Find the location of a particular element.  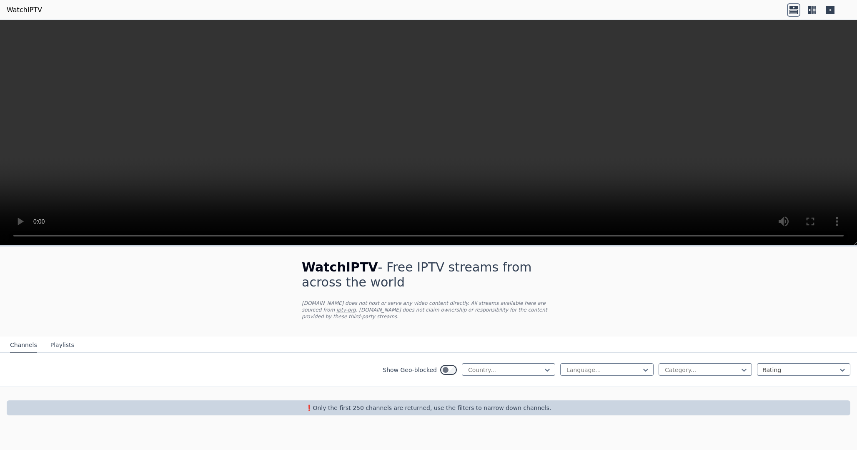

p: ❗️Only the first 250 channels are returned, use the filters to narrow down channels. is located at coordinates (428, 408).